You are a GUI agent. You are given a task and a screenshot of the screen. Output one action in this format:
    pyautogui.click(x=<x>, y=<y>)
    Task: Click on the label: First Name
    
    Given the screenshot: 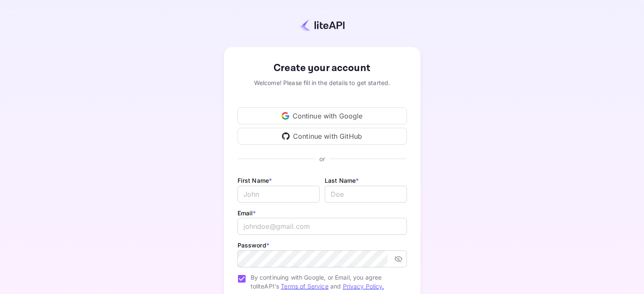 What is the action you would take?
    pyautogui.click(x=255, y=180)
    